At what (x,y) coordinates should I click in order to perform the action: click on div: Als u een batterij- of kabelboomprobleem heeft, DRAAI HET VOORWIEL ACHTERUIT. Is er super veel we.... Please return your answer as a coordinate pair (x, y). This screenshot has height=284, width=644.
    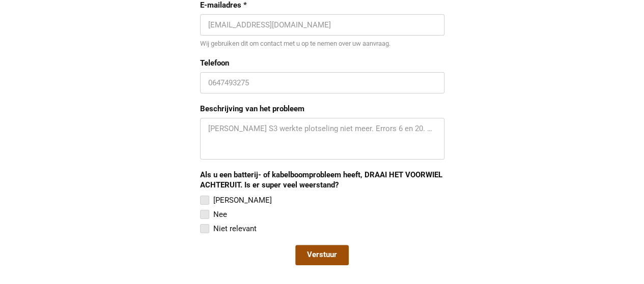
    Looking at the image, I should click on (322, 180).